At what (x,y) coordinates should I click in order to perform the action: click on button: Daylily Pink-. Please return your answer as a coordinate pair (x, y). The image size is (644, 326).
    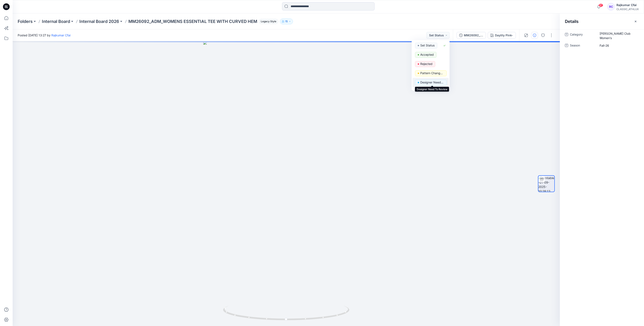
    Looking at the image, I should click on (502, 35).